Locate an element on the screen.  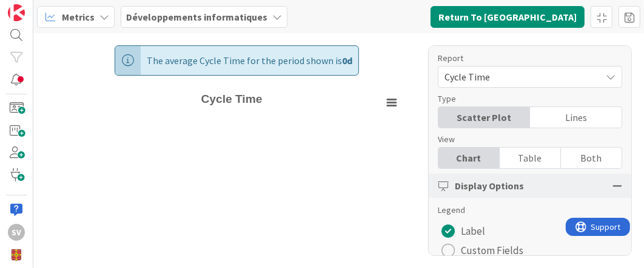
img: avatar is located at coordinates (17, 255).